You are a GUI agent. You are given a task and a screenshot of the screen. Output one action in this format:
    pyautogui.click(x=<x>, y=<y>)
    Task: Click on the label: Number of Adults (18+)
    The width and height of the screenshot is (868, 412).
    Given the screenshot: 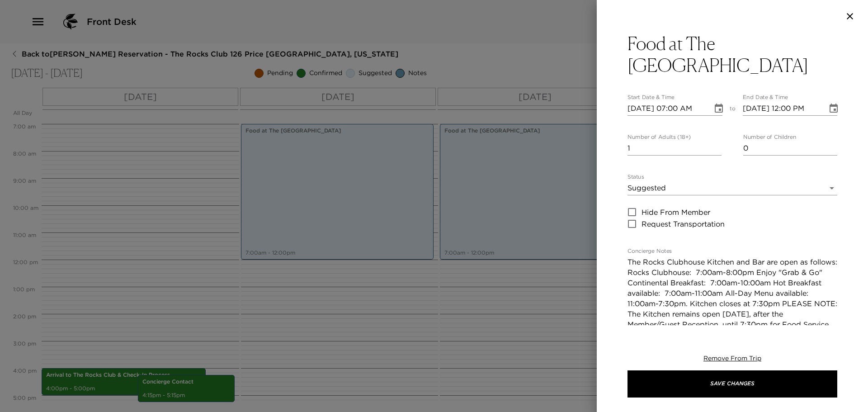 What is the action you would take?
    pyautogui.click(x=660, y=137)
    